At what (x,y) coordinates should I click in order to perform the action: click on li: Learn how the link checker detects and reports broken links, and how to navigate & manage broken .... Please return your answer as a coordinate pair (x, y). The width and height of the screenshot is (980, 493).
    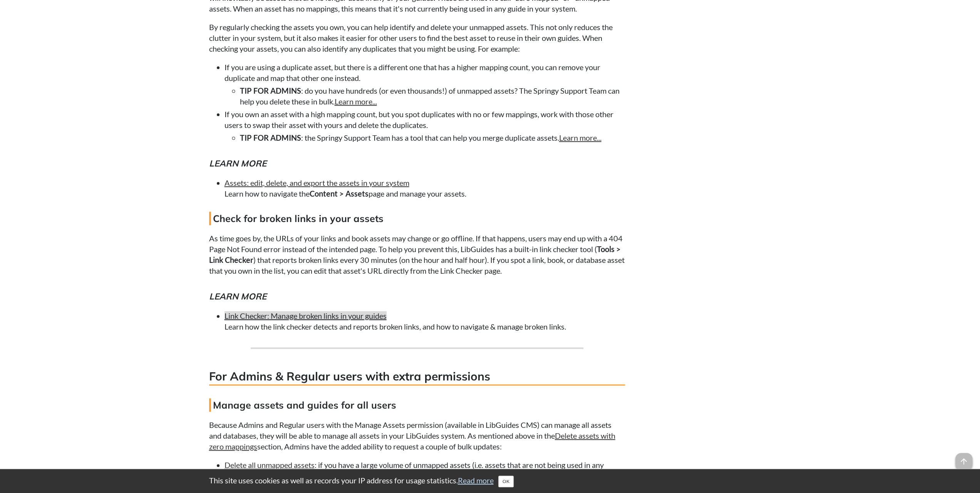
    Looking at the image, I should click on (425, 321).